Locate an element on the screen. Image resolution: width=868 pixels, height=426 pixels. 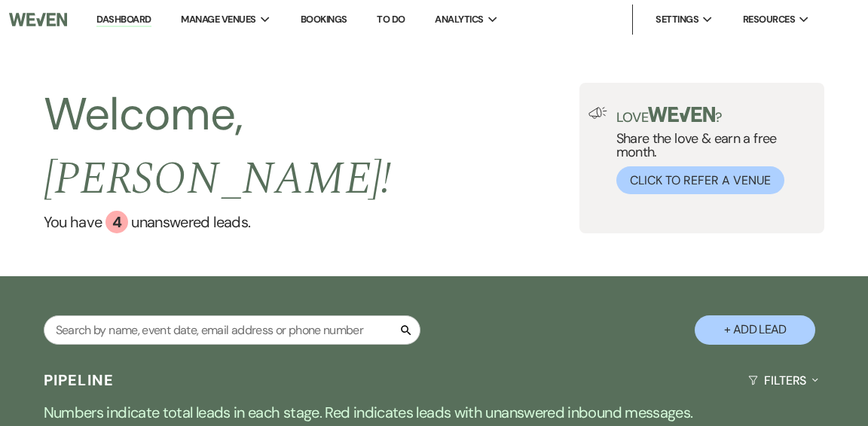
input: Search by name, event date, email address or phone number is located at coordinates (232, 330).